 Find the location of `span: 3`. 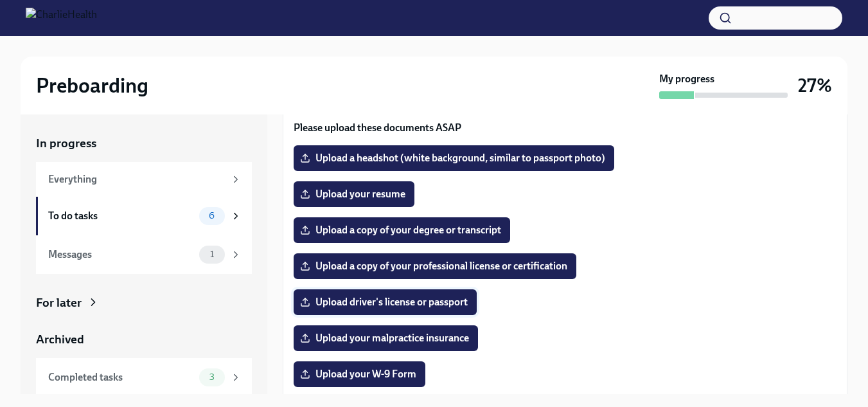

span: 3 is located at coordinates (212, 376).